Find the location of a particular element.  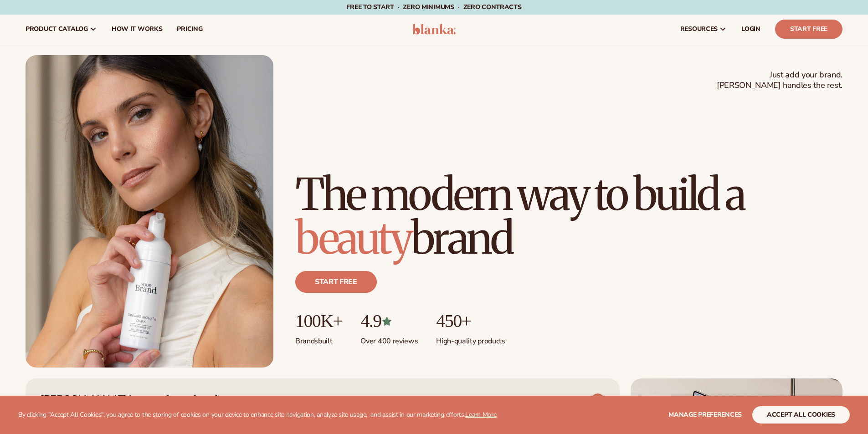

a: resources is located at coordinates (703, 29).